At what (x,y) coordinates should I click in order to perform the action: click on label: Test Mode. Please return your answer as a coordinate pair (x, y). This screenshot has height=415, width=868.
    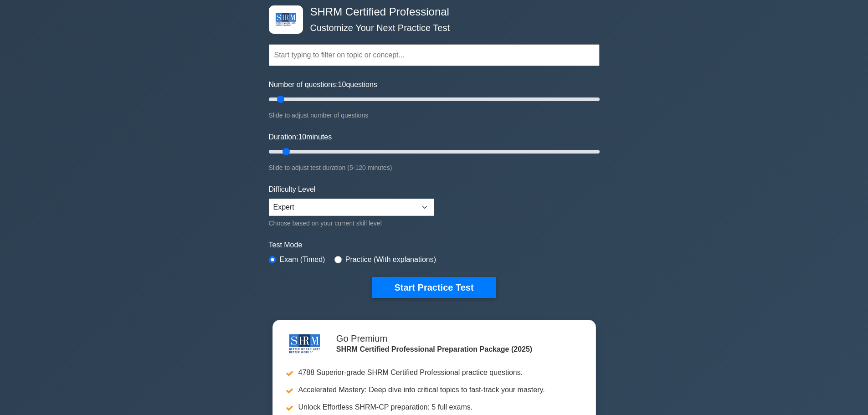
    Looking at the image, I should click on (434, 246).